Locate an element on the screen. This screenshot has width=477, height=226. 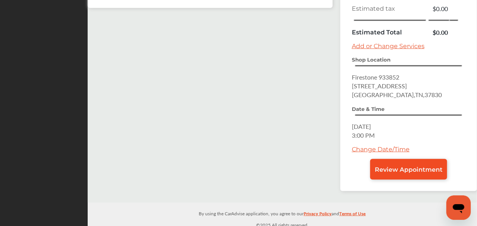
span: Review Appointment is located at coordinates (409, 170).